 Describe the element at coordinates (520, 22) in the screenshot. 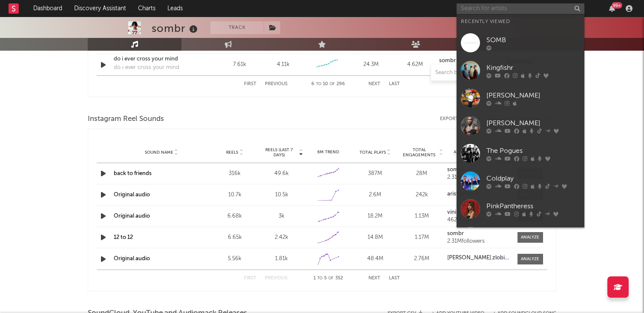

I see `div: Recently Viewed` at that location.